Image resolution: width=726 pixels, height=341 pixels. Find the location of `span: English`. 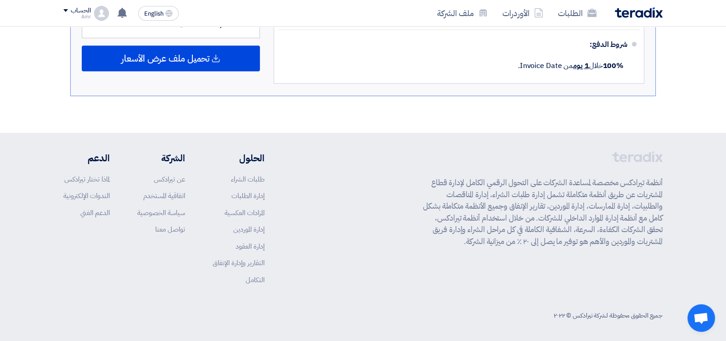

span: English is located at coordinates (154, 14).